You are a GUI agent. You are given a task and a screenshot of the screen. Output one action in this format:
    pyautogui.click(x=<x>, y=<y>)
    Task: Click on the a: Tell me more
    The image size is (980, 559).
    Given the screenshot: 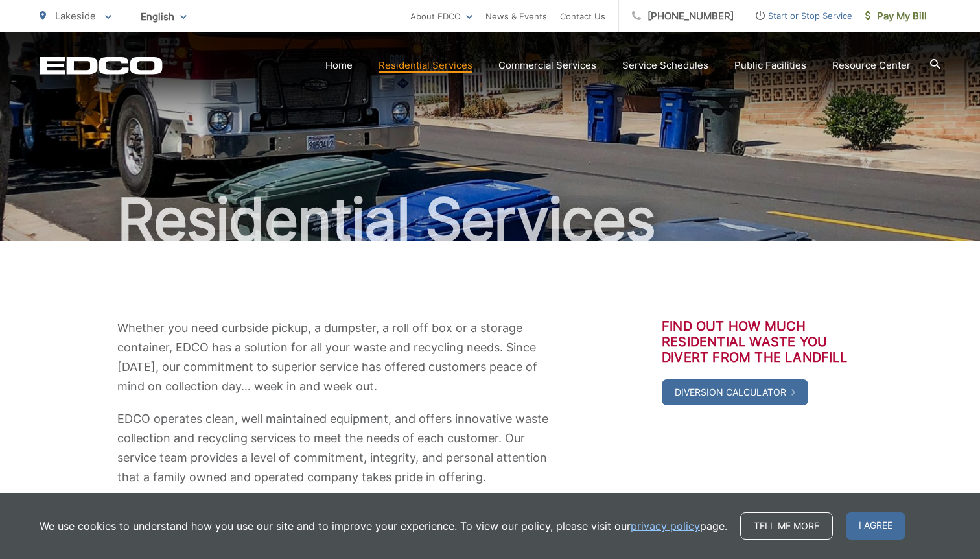 What is the action you would take?
    pyautogui.click(x=786, y=526)
    